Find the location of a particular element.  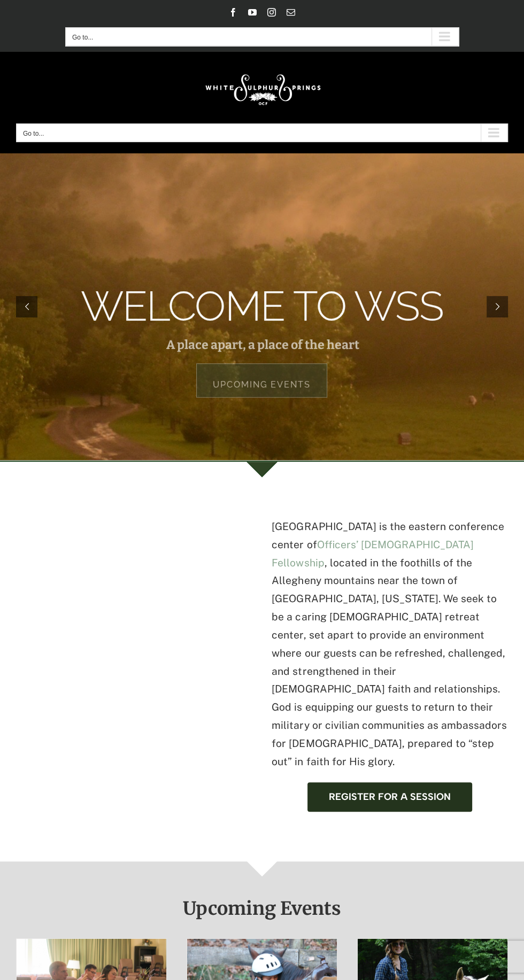

a: Upcoming Events is located at coordinates (262, 380).